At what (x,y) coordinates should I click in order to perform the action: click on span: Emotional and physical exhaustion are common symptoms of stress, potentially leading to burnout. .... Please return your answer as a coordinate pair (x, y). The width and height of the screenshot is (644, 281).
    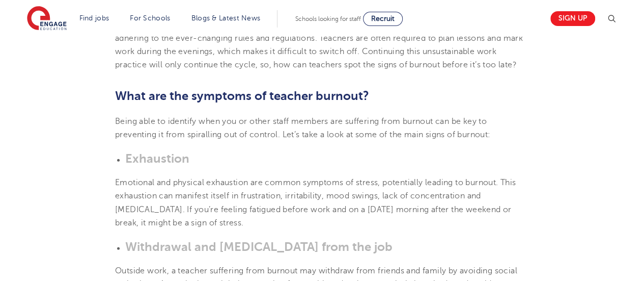
    Looking at the image, I should click on (316, 202).